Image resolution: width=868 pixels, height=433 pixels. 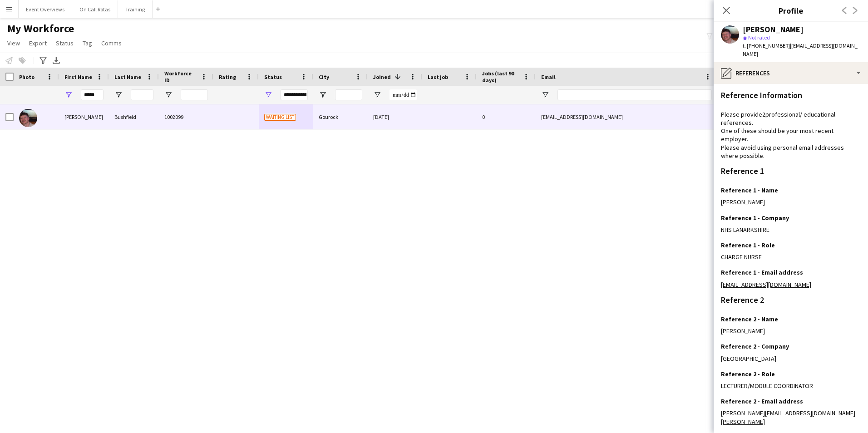 What do you see at coordinates (111, 43) in the screenshot?
I see `span: Comms` at bounding box center [111, 43].